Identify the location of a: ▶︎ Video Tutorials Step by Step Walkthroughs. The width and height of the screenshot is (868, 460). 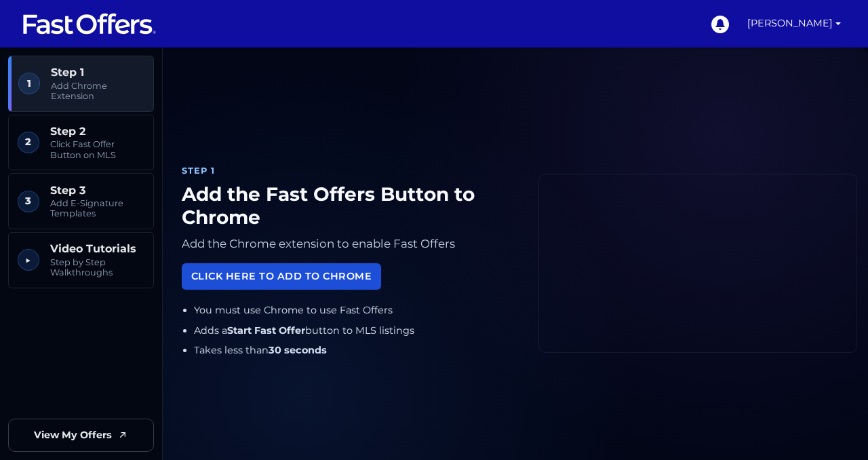
(81, 259).